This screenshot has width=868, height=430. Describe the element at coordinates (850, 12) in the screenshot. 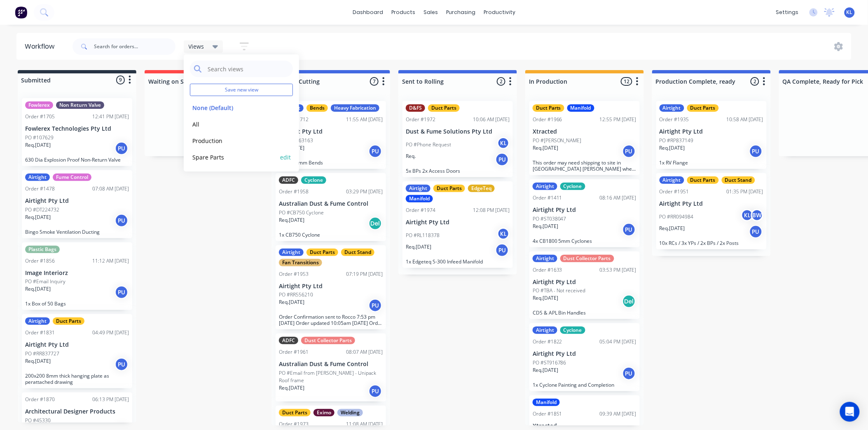

I see `span: KL` at that location.